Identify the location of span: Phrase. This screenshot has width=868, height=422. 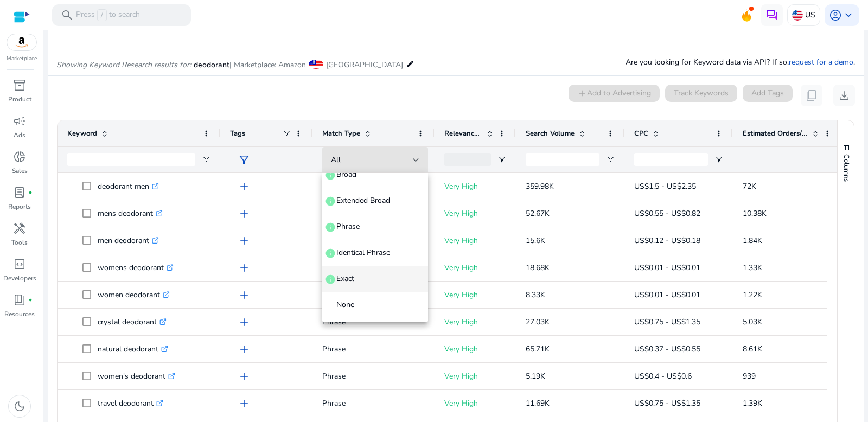
(348, 227).